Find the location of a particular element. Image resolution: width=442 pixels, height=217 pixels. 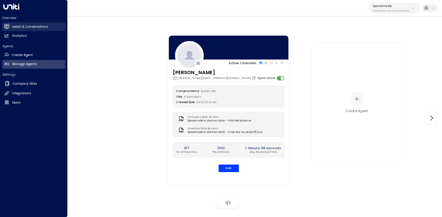

a: Integrations is located at coordinates (34, 93).